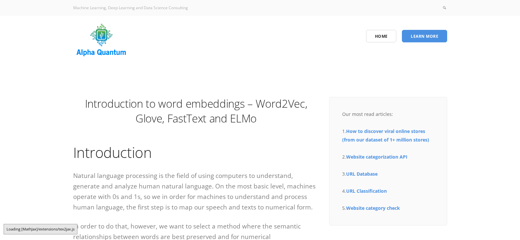  What do you see at coordinates (424, 36) in the screenshot?
I see `span: Learn More` at bounding box center [424, 36].